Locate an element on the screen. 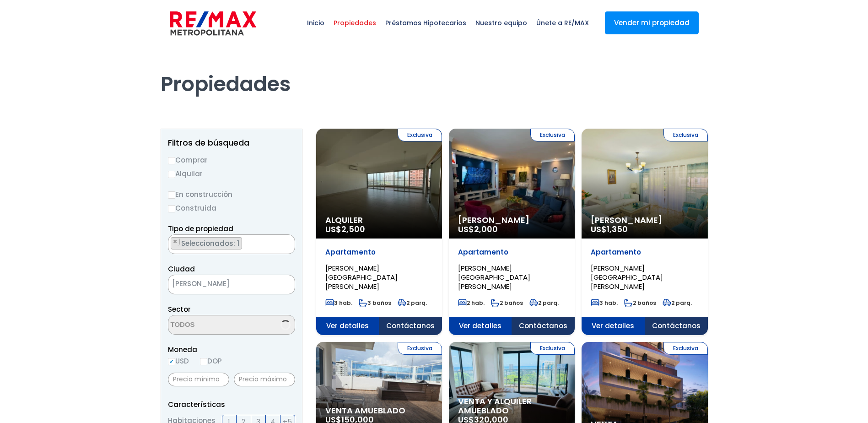 The width and height of the screenshot is (868, 423). input: Precio máximo is located at coordinates (265, 379).